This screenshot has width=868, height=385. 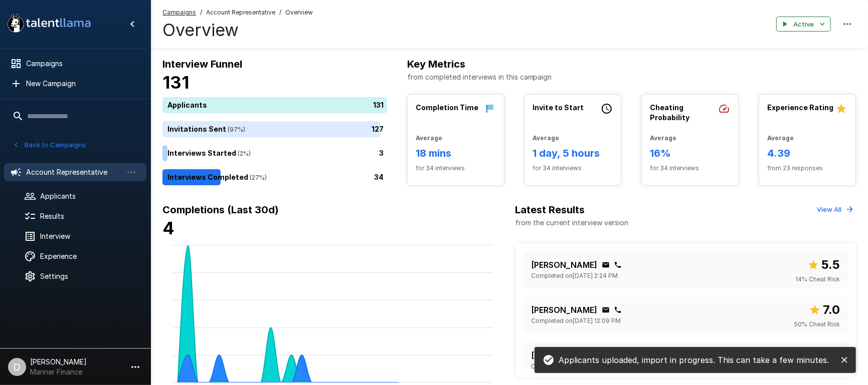 I want to click on button: Active, so click(x=803, y=24).